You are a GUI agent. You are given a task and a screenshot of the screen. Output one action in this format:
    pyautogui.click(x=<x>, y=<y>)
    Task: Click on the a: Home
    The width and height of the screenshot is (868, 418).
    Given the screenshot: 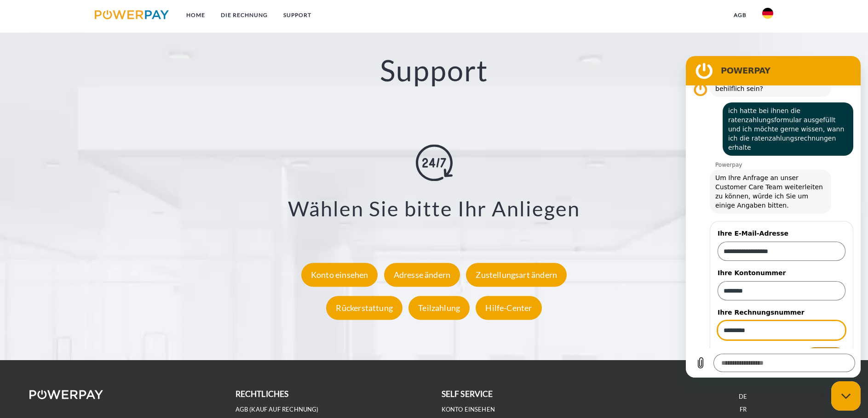 What is the action you would take?
    pyautogui.click(x=195, y=15)
    